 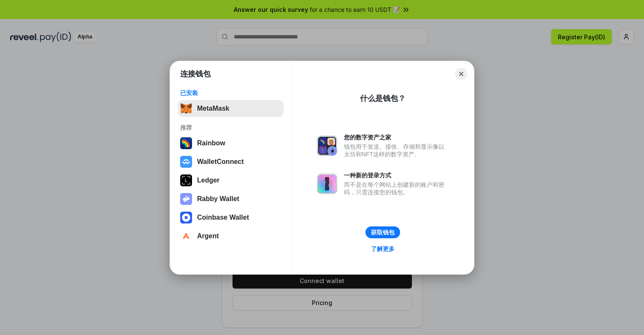 I want to click on div: 已安装, so click(x=231, y=93).